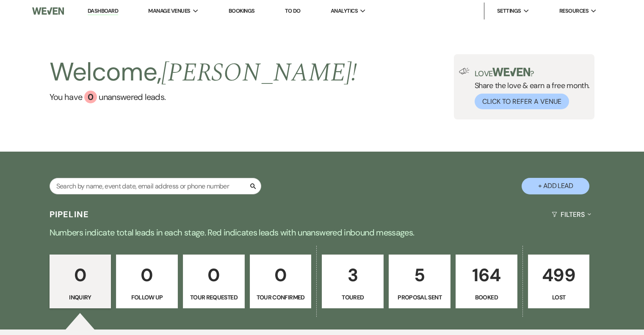  Describe the element at coordinates (81, 282) in the screenshot. I see `a: 0Inquiry` at that location.